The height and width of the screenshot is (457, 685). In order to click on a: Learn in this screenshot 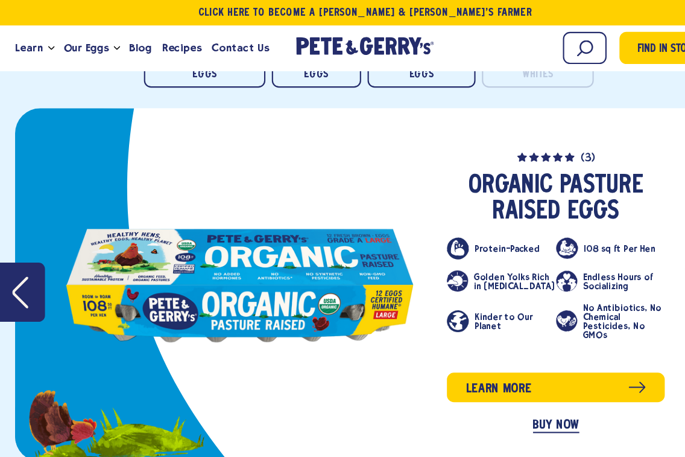, I will do `click(27, 45)`.